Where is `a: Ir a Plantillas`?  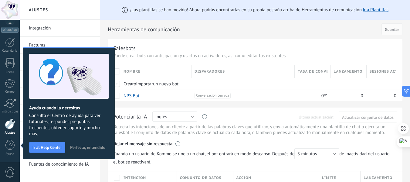 a: Ir a Plantillas is located at coordinates (376, 10).